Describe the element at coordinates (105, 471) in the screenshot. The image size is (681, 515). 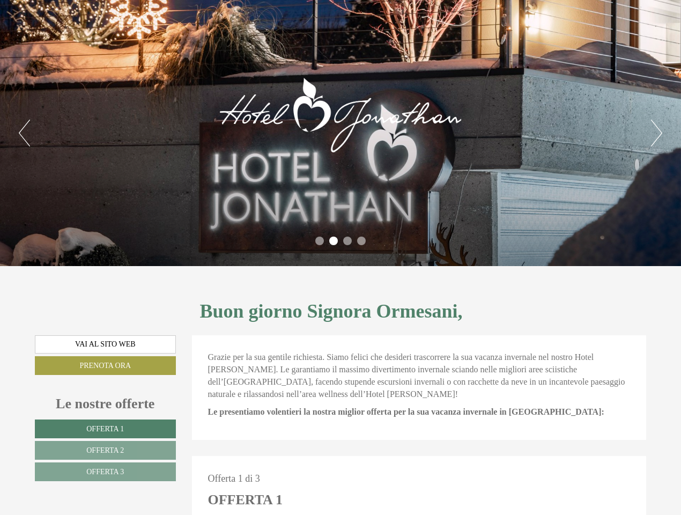
I see `span: Offerta 3` at that location.